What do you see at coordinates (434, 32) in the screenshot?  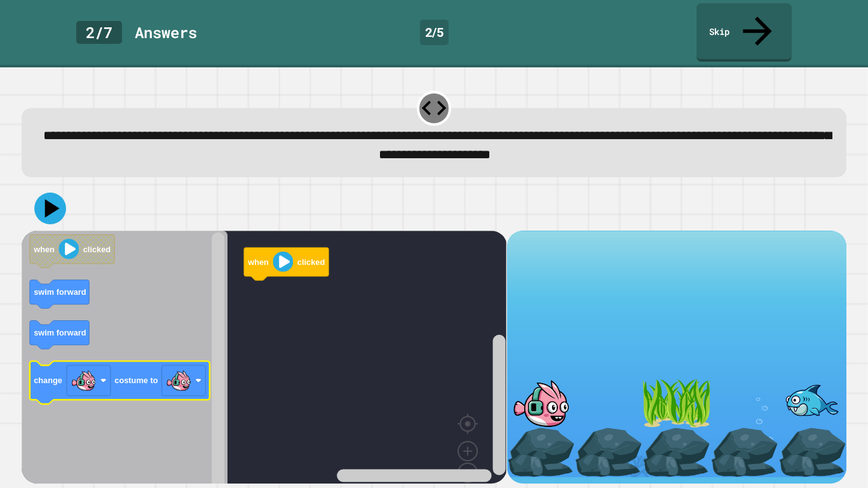 I see `div: 2 / 5` at bounding box center [434, 32].